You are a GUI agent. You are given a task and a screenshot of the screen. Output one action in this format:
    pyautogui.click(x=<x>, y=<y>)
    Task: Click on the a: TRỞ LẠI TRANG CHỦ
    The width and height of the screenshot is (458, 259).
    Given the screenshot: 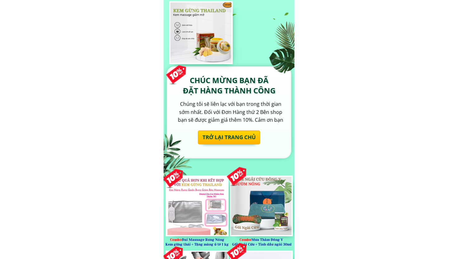 What is the action you would take?
    pyautogui.click(x=229, y=137)
    